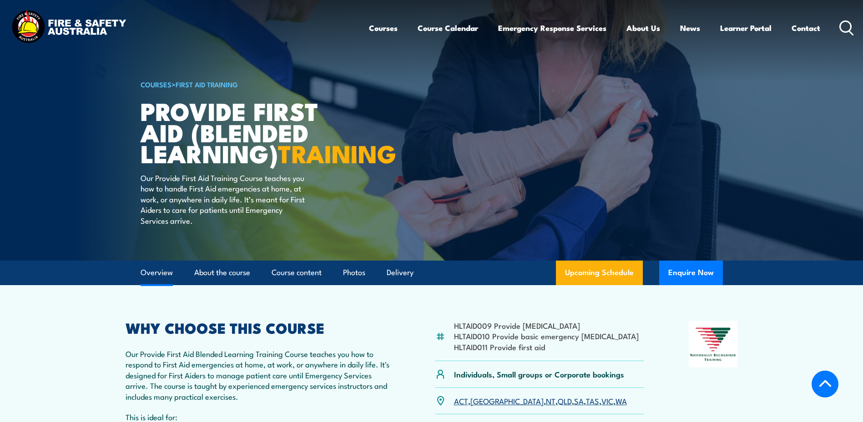 This screenshot has width=863, height=422. What do you see at coordinates (354, 272) in the screenshot?
I see `a: Photos` at bounding box center [354, 272].